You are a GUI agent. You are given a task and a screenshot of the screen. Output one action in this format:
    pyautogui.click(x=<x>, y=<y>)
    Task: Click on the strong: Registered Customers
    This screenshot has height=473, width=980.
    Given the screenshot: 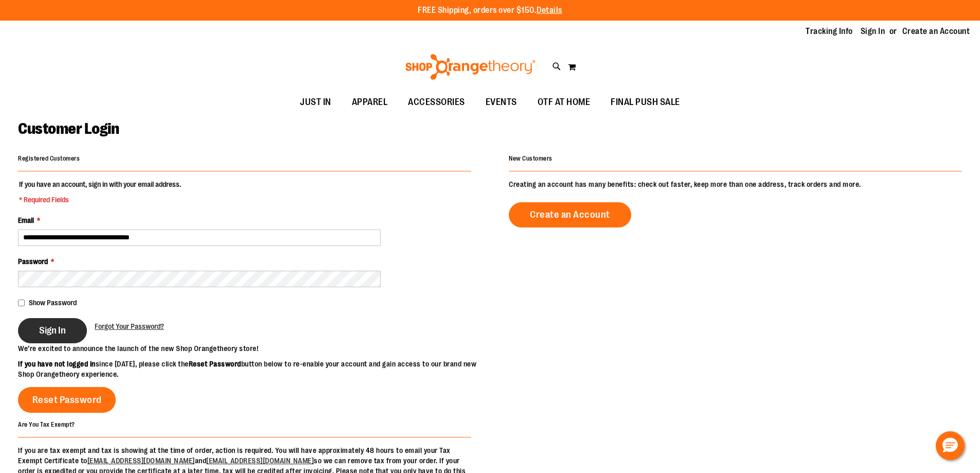 What is the action you would take?
    pyautogui.click(x=49, y=158)
    